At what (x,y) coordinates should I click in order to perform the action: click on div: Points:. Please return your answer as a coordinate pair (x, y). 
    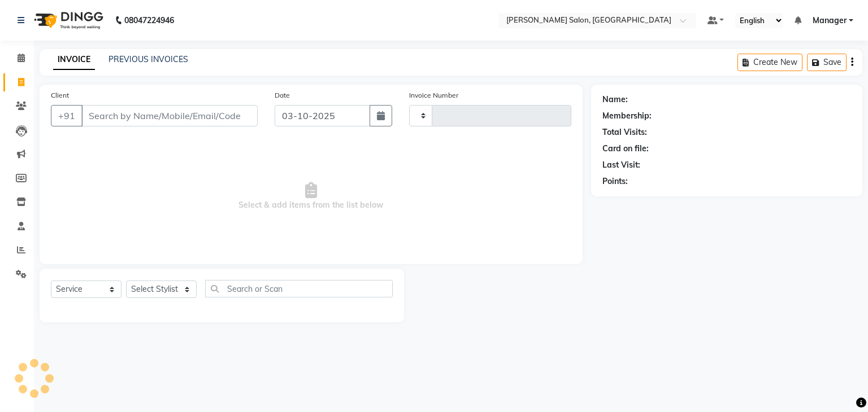
    Looking at the image, I should click on (615, 181).